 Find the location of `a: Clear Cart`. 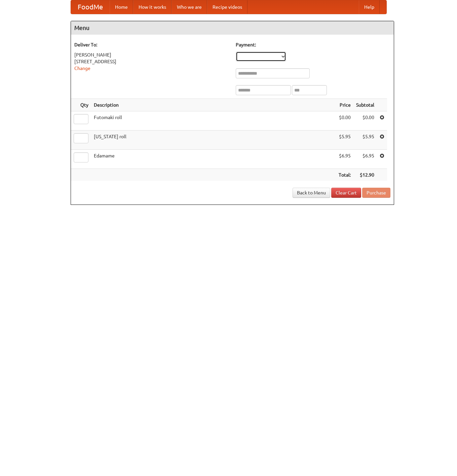

a: Clear Cart is located at coordinates (346, 193).